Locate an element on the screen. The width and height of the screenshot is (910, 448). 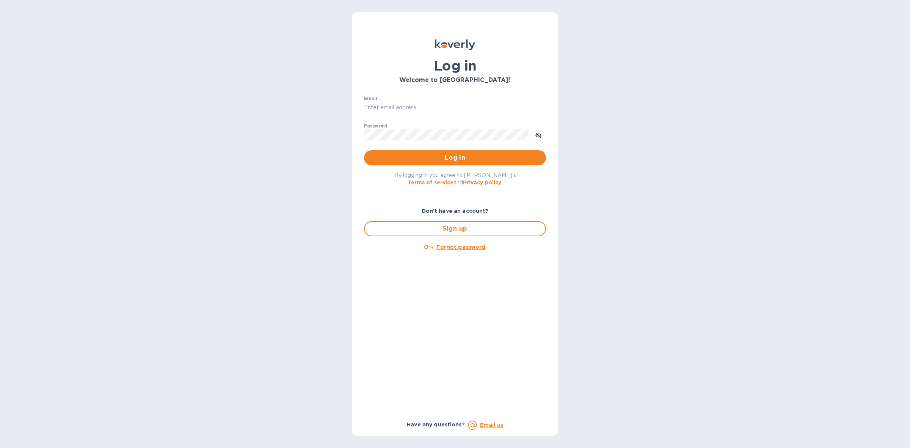
label: Password is located at coordinates (375, 126).